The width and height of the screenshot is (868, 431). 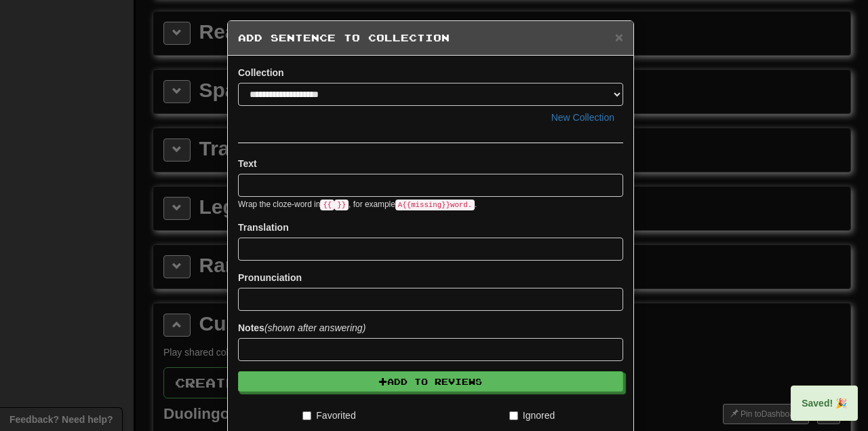 I want to click on label: Ignored, so click(x=532, y=415).